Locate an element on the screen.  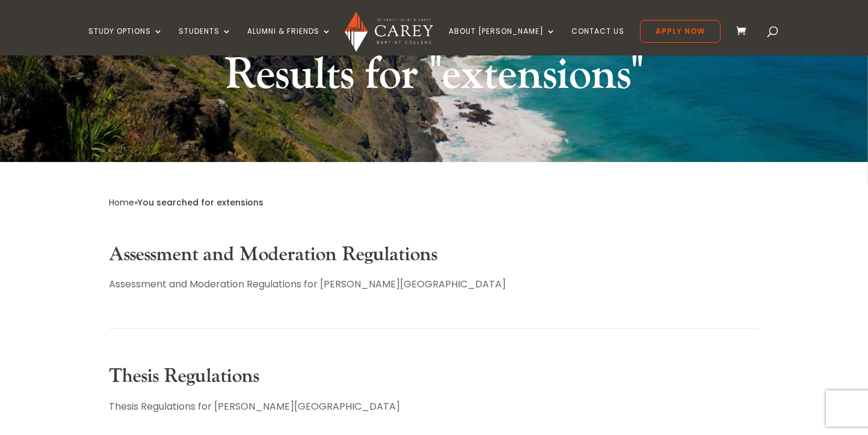
a: Home is located at coordinates (122, 203).